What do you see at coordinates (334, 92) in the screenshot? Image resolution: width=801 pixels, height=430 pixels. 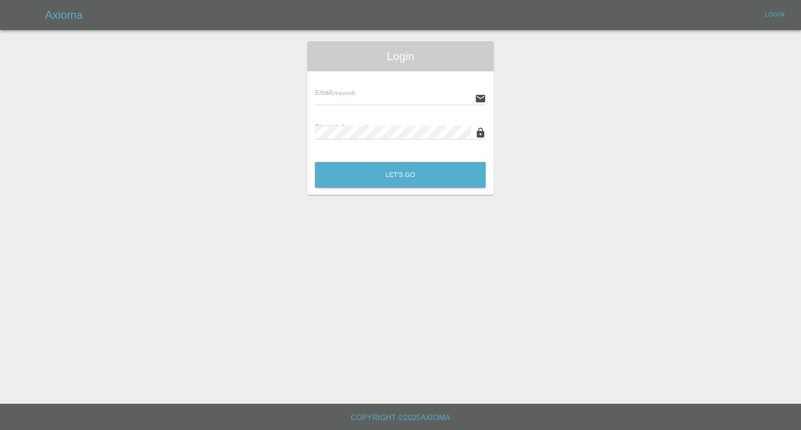 I see `span: Email` at bounding box center [334, 92].